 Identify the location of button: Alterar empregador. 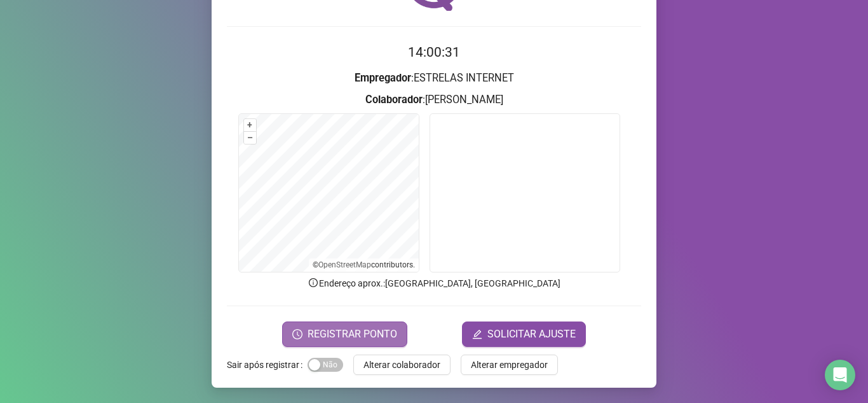
(509, 364).